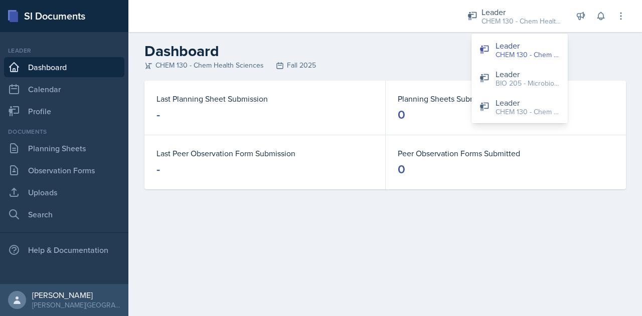 This screenshot has height=316, width=642. Describe the element at coordinates (64, 132) in the screenshot. I see `div: Documents` at that location.